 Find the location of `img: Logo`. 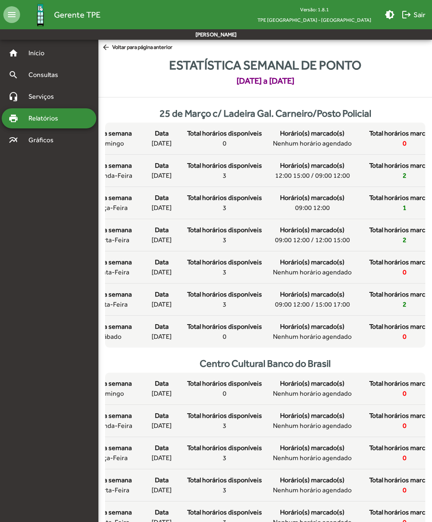

img: Logo is located at coordinates (40, 15).